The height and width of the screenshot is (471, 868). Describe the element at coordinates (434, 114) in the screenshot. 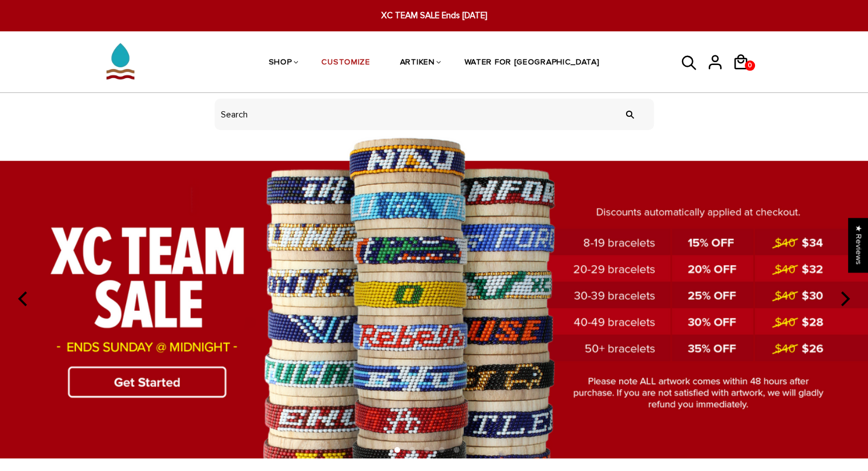

I see `input: header search` at that location.